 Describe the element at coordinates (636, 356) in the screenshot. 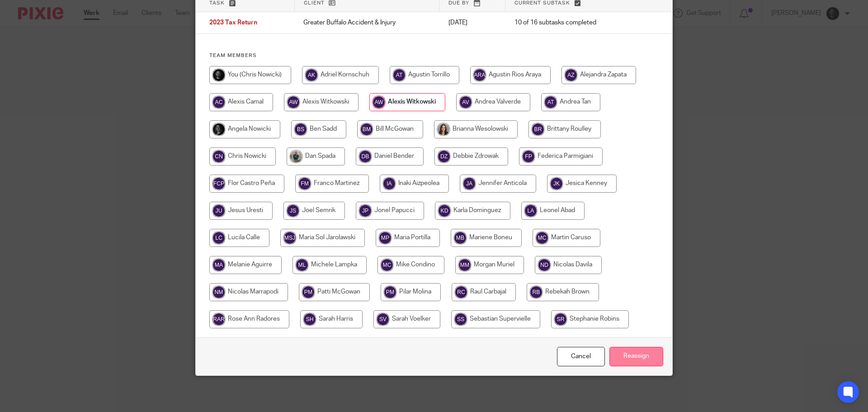

I see `input: Reassign` at that location.